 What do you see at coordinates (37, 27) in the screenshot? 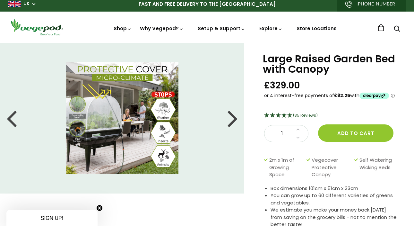
I see `img: Vegepod` at bounding box center [37, 27].